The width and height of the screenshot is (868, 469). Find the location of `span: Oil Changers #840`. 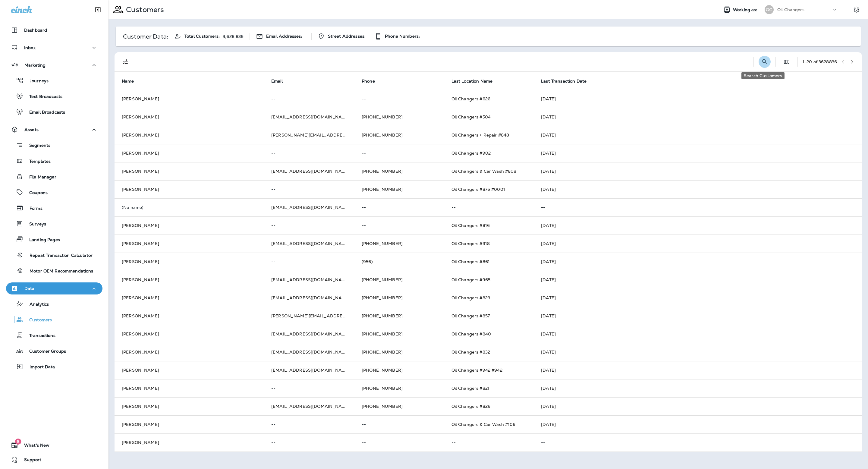

span: Oil Changers #840 is located at coordinates (471, 334).